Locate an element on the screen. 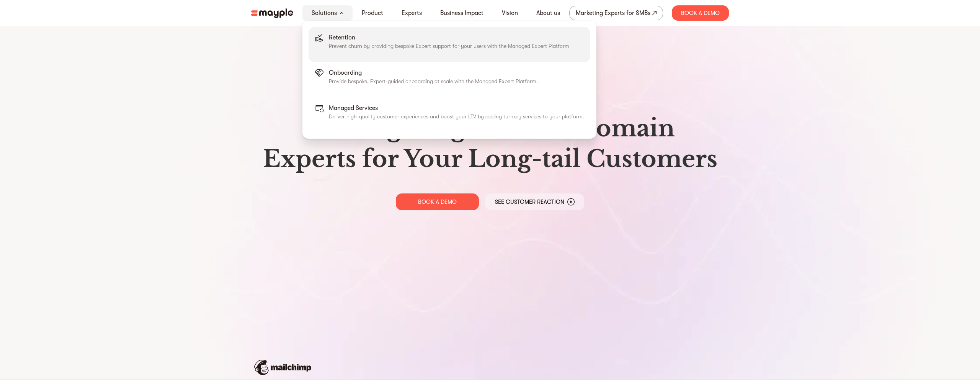 This screenshot has width=980, height=380. a: Experts is located at coordinates (411, 13).